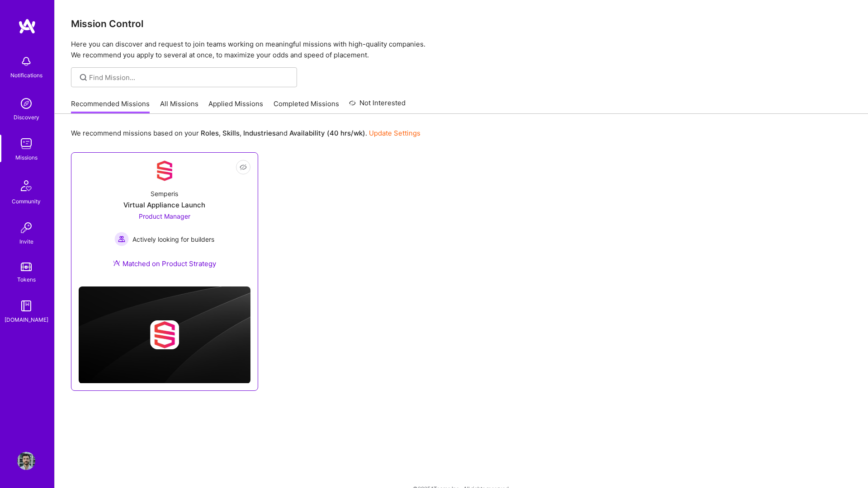  I want to click on img: Community, so click(27, 186).